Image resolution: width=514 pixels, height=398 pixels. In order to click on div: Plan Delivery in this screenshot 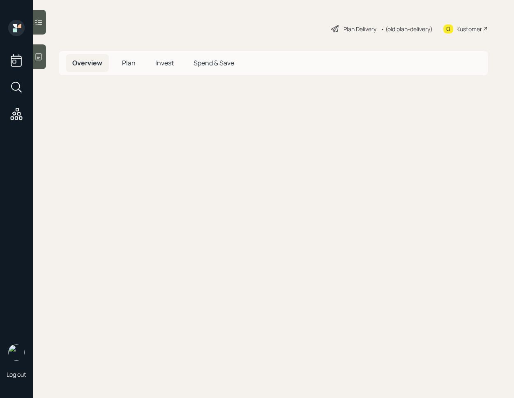, I will do `click(360, 29)`.